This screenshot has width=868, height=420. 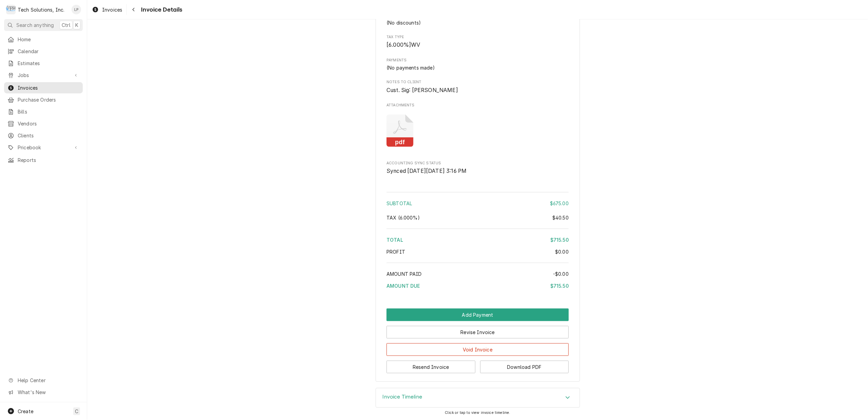 I want to click on a: Home, so click(x=44, y=39).